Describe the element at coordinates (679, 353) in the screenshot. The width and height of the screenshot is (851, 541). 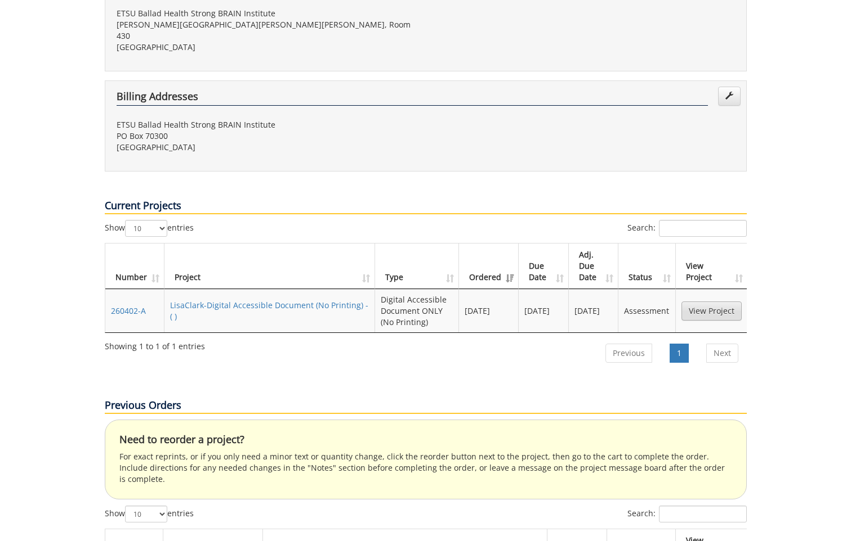
I see `a: 1` at that location.